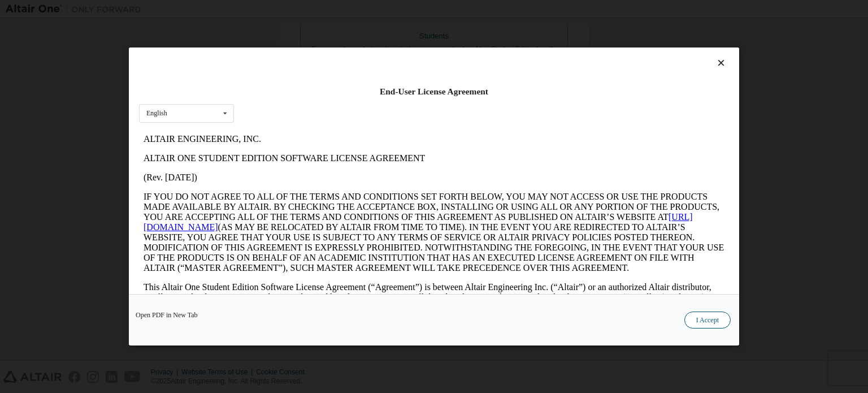  What do you see at coordinates (167, 315) in the screenshot?
I see `a: Open PDF in New Tab` at bounding box center [167, 315].